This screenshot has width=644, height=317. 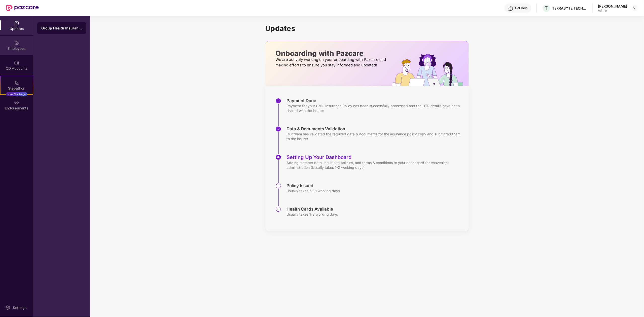 I want to click on img: svg+xml;base64,PHN2ZyB4bWxucz0iaHR0cDovL3d3dy53My5vcmcvMjAwMC9zdmciIHdpZHRoPSIyMSIgaGVpZ2h0PSIyMC..., so click(x=17, y=83).